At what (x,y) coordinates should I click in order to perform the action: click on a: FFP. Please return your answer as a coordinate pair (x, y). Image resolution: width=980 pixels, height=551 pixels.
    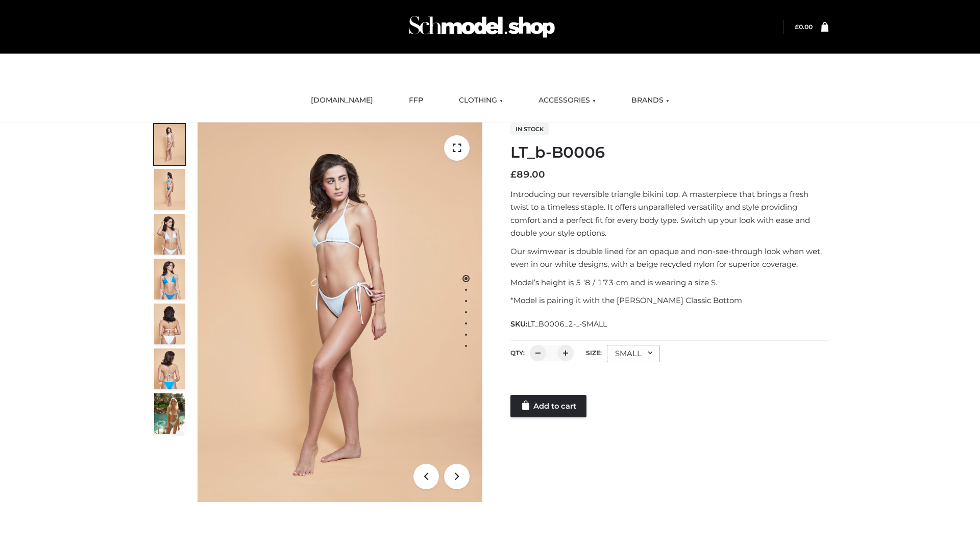
    Looking at the image, I should click on (416, 101).